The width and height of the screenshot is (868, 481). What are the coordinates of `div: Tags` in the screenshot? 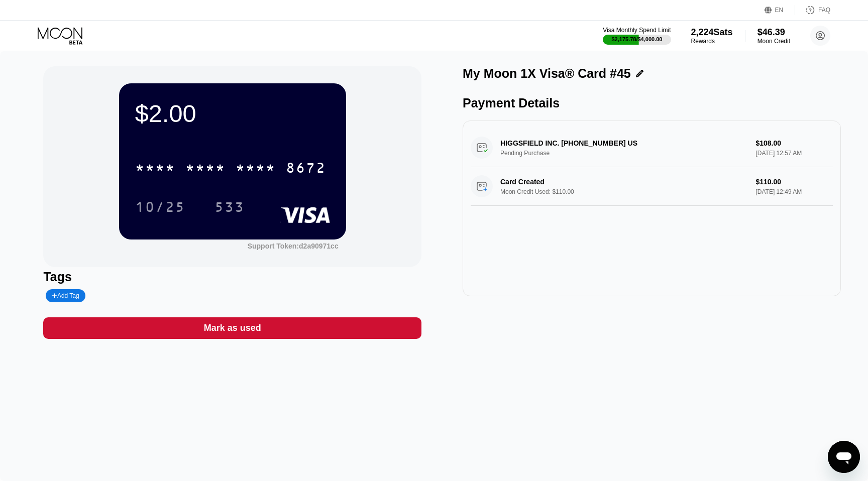 It's located at (232, 277).